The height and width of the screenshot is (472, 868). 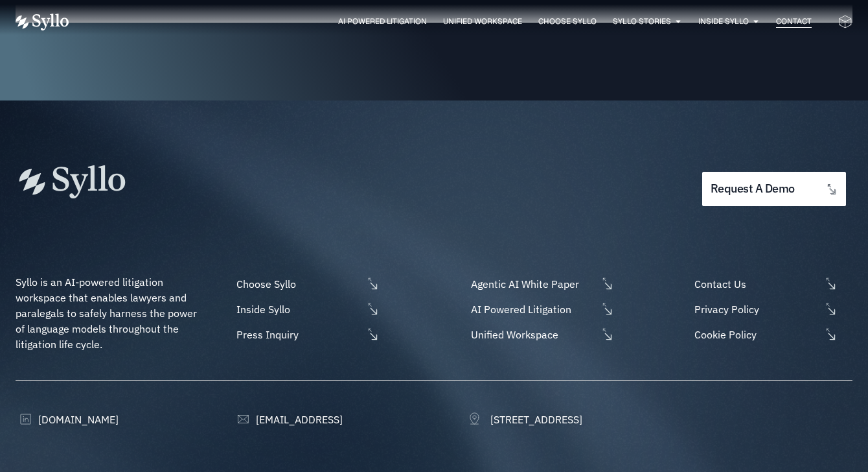 I want to click on span: Press Inquiry, so click(x=298, y=335).